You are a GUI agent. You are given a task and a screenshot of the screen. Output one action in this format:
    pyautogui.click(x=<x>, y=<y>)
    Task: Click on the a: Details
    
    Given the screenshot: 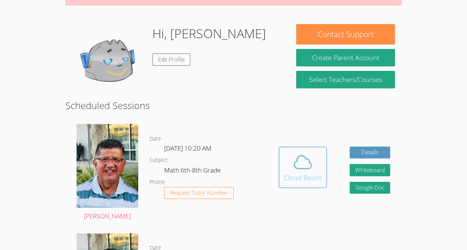 What is the action you would take?
    pyautogui.click(x=370, y=153)
    